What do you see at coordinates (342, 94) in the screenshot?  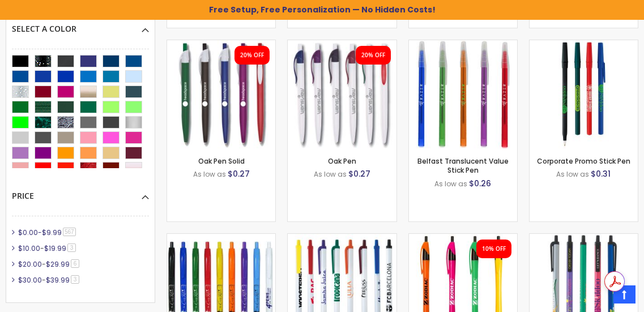 I see `img: Oak Pen` at bounding box center [342, 94].